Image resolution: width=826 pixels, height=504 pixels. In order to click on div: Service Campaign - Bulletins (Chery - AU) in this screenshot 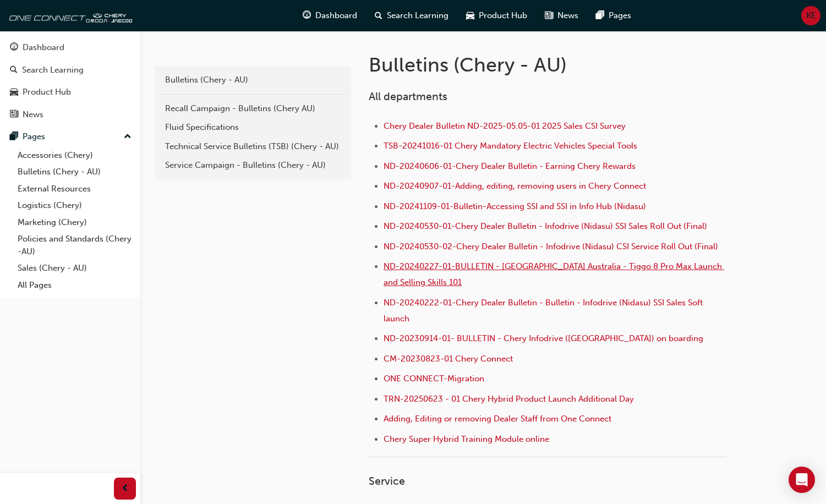, I will do `click(253, 165)`.